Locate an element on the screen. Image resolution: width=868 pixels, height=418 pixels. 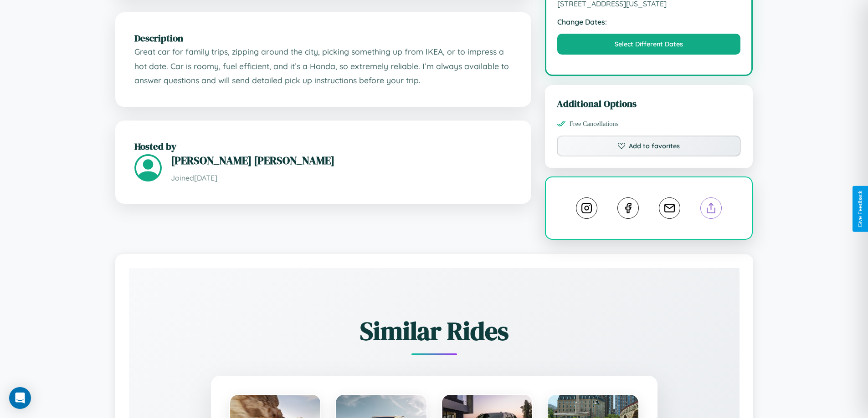
h3: Additional Options is located at coordinates (649, 103).